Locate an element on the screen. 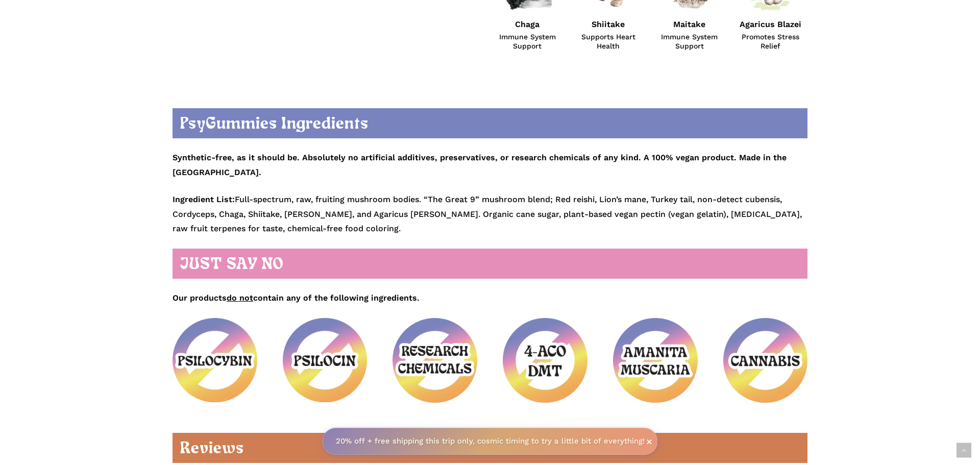 The width and height of the screenshot is (980, 465). strong: Ingredient List: is located at coordinates (204, 199).